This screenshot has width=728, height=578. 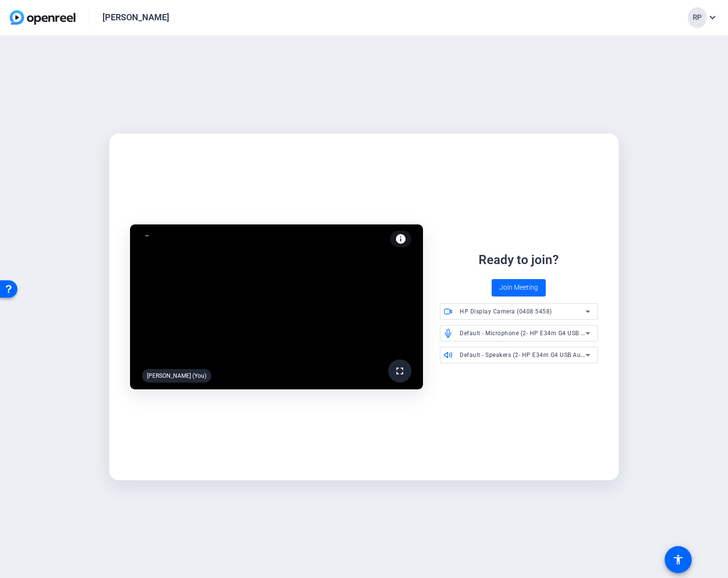 I want to click on div: RP, so click(x=697, y=17).